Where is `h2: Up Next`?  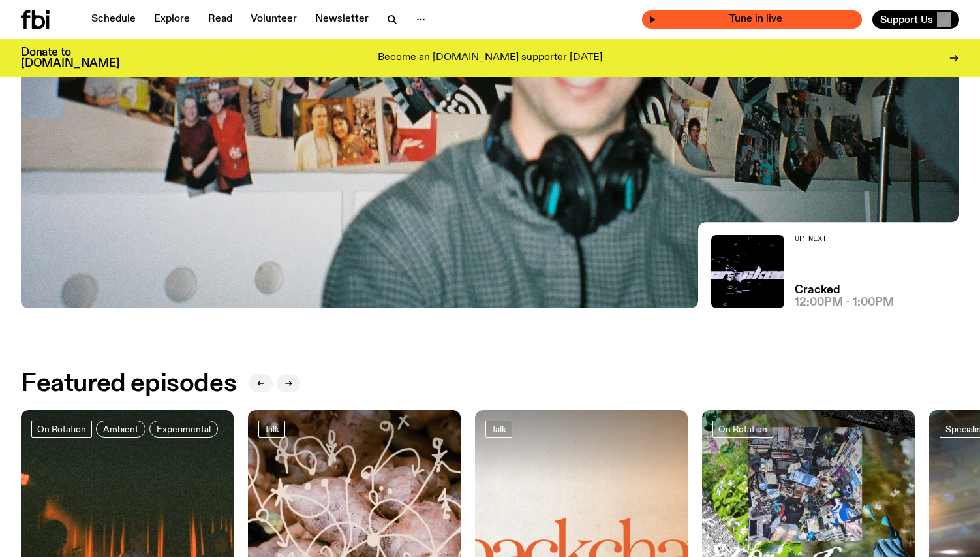
h2: Up Next is located at coordinates (844, 238).